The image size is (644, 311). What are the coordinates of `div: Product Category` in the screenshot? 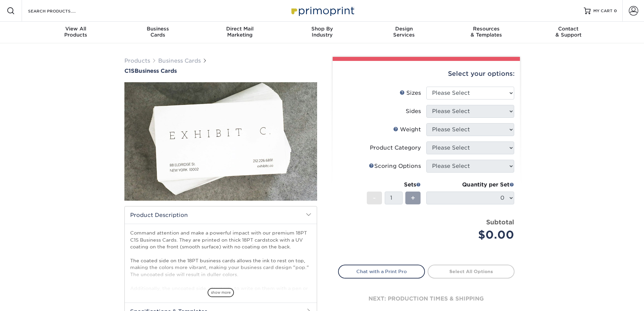 It's located at (395, 148).